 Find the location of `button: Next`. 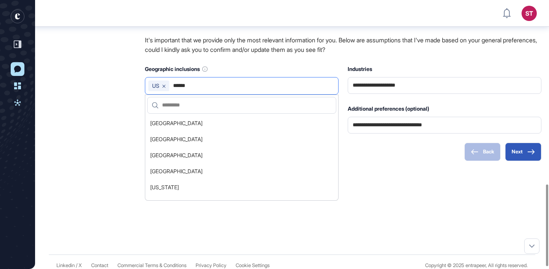

button: Next is located at coordinates (523, 152).